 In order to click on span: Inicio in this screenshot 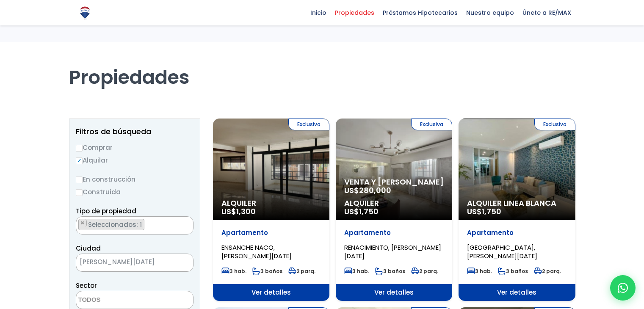, I will do `click(318, 13)`.